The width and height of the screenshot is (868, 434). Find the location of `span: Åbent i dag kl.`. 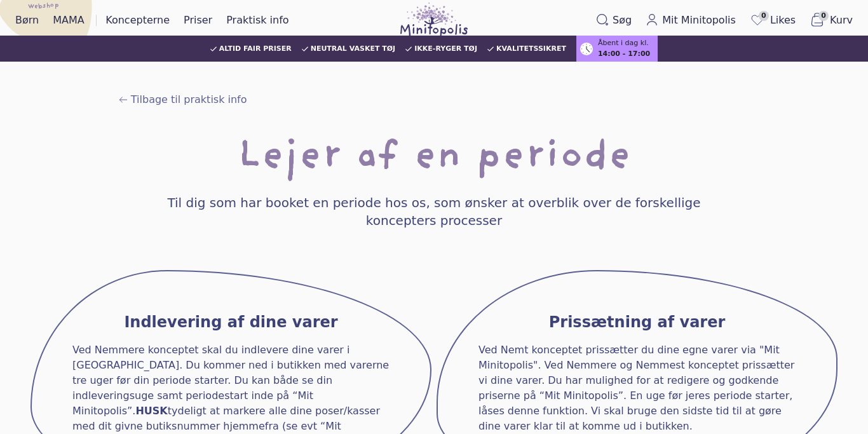

span: Åbent i dag kl. is located at coordinates (623, 43).